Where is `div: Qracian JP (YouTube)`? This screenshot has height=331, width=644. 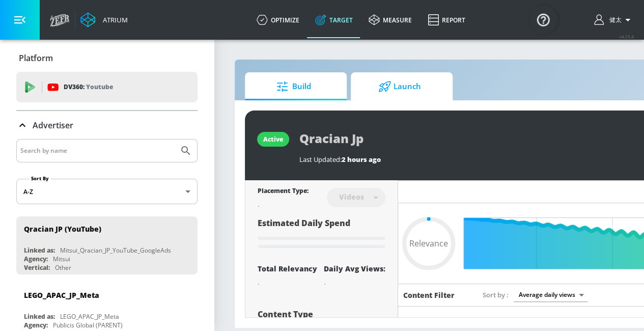 div: Qracian JP (YouTube) is located at coordinates (63, 229).